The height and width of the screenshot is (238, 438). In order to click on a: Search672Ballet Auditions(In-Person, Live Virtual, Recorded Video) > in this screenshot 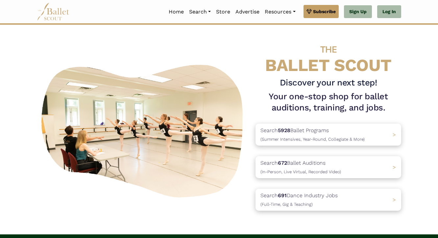, I will do `click(328, 167)`.